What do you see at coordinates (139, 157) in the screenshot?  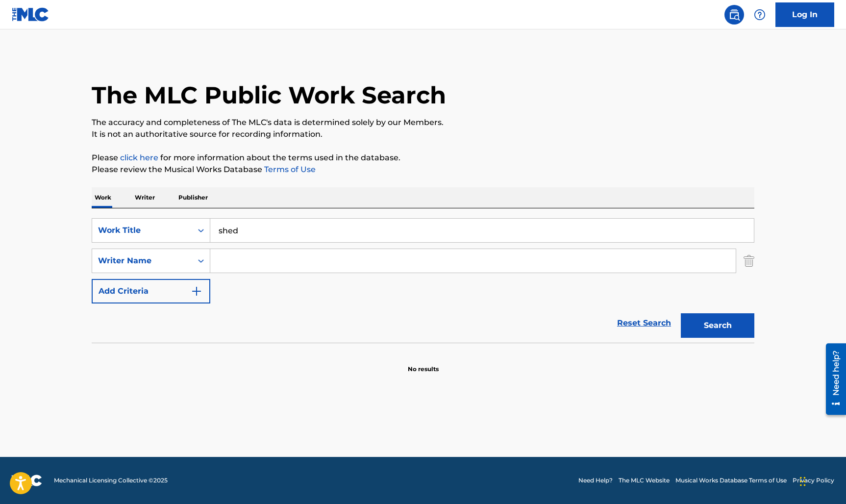 I see `a: click here` at bounding box center [139, 157].